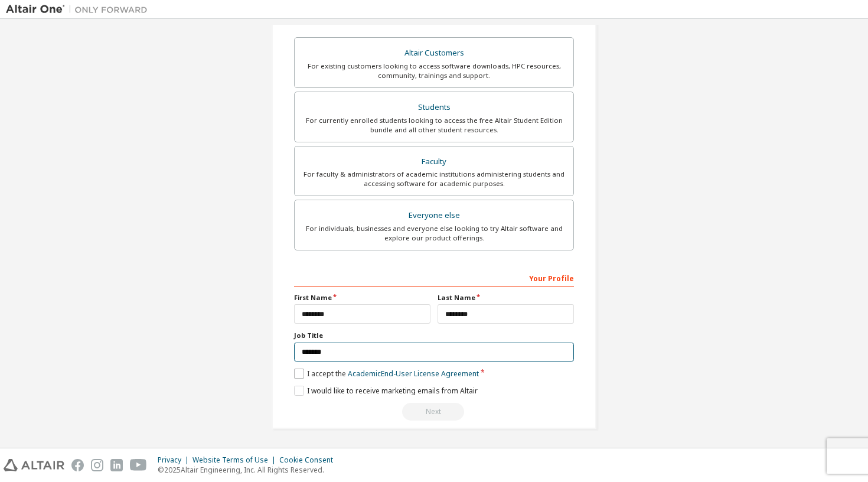  Describe the element at coordinates (434, 108) in the screenshot. I see `div: Students` at that location.